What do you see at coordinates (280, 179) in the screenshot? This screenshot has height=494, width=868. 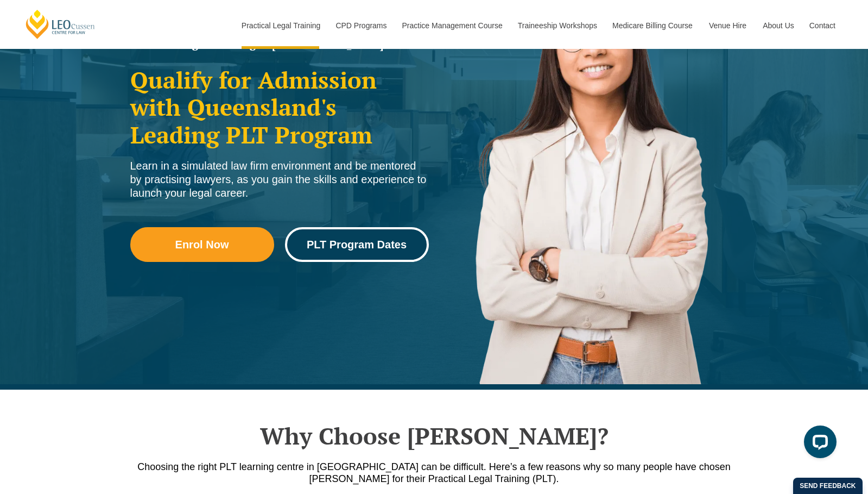 I see `div: Learn in a simulated law firm environment and be mentored by practising lawyers, as you gain the ...` at bounding box center [280, 179].